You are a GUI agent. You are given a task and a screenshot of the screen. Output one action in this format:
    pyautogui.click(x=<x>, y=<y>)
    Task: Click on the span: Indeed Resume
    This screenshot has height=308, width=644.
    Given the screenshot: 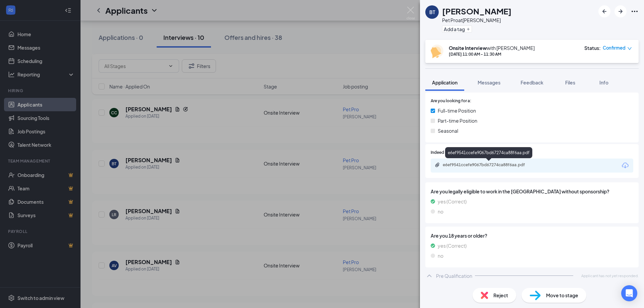 What is the action you would take?
    pyautogui.click(x=445, y=153)
    